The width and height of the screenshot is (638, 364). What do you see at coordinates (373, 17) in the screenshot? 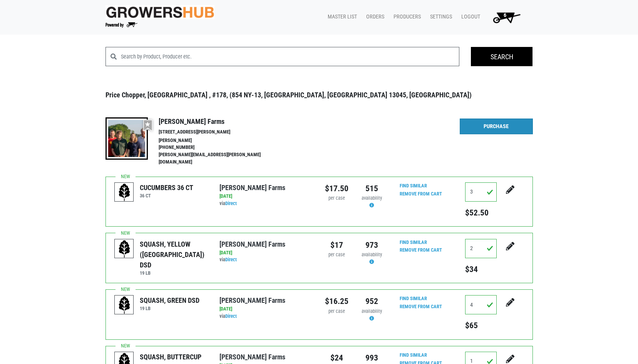
I see `a: Orders` at bounding box center [373, 17].